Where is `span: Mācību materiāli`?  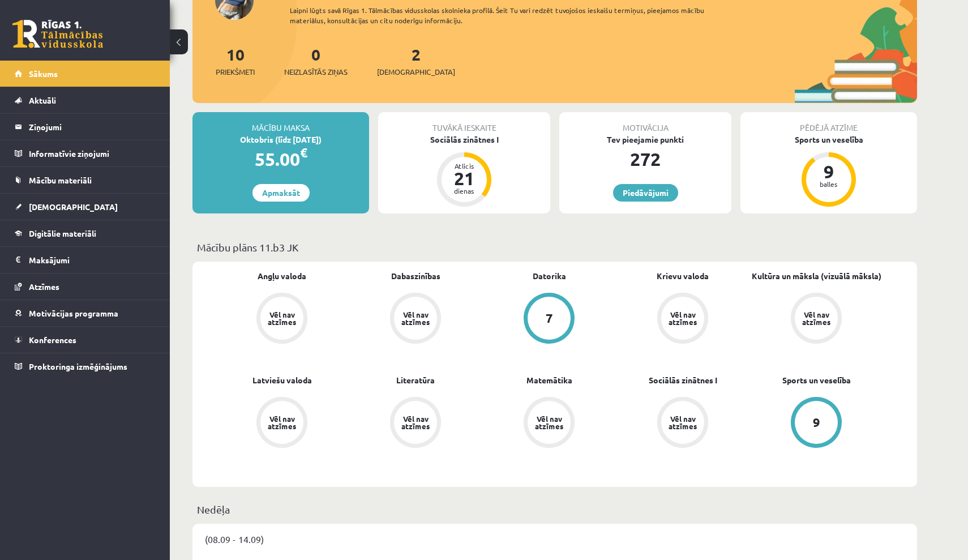 span: Mācību materiāli is located at coordinates (60, 180).